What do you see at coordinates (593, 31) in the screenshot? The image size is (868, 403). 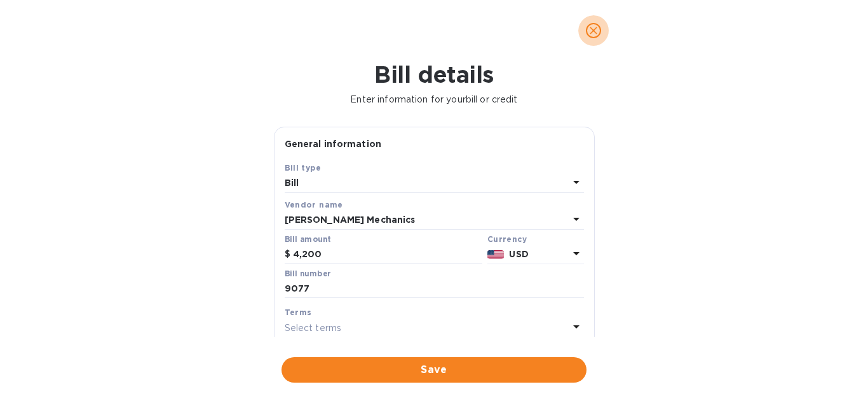 I see `button: close` at bounding box center [593, 31].